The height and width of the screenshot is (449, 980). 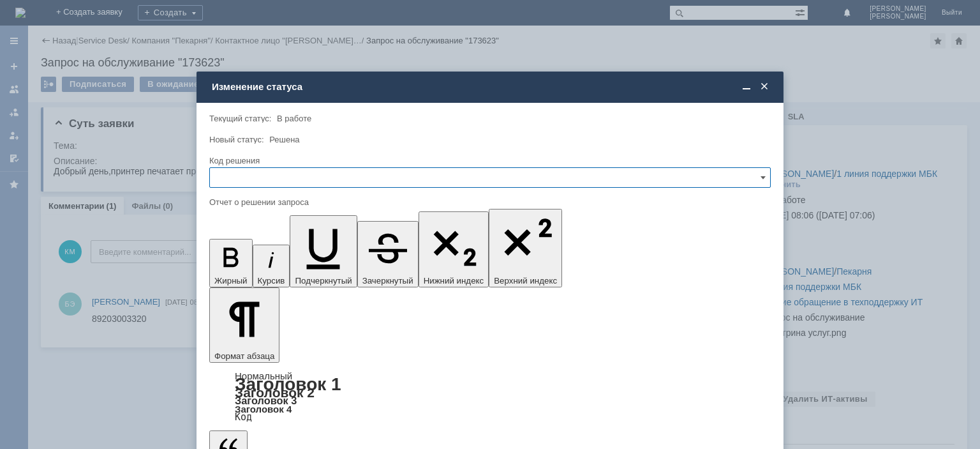 What do you see at coordinates (231, 280) in the screenshot?
I see `span: Жирный` at bounding box center [231, 280].